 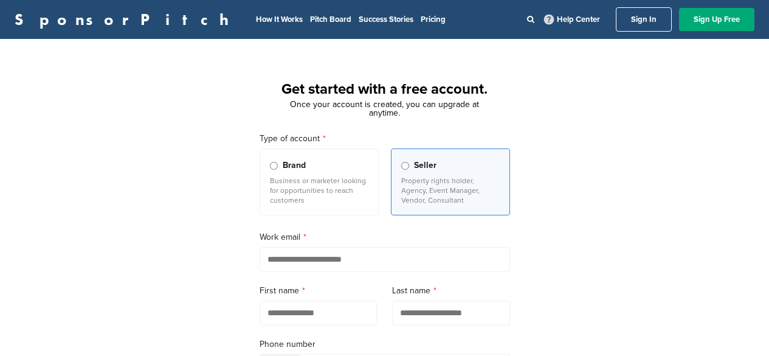 What do you see at coordinates (384, 108) in the screenshot?
I see `span: Once your account is created, you can upgrade at anytime.` at bounding box center [384, 108].